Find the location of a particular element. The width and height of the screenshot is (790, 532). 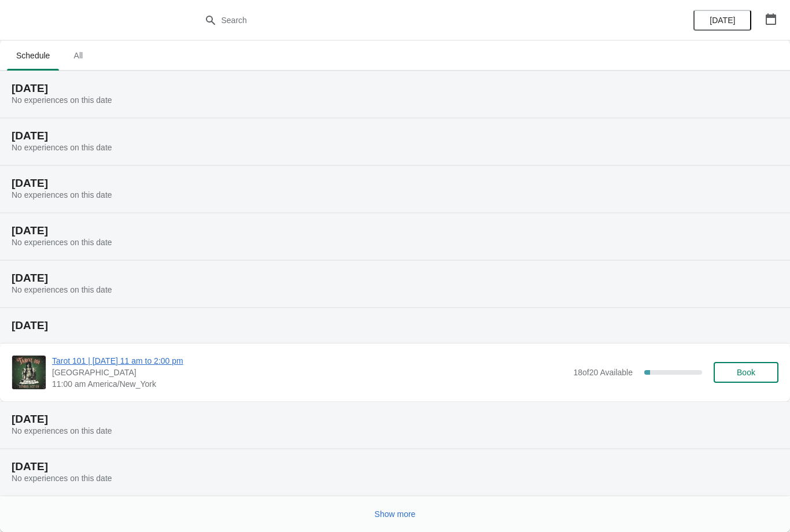

span: 18 of 20 Available is located at coordinates (602, 372).